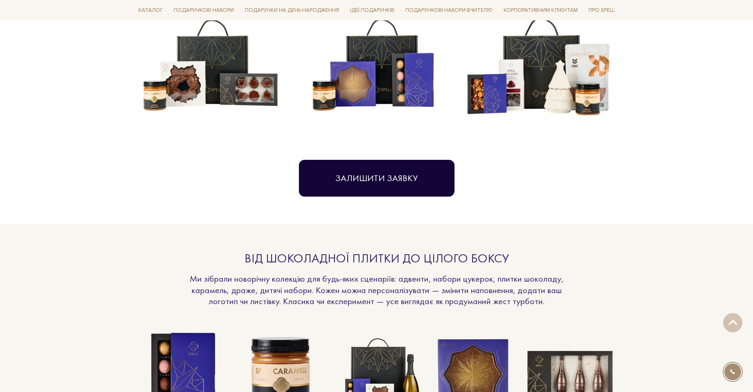 The image size is (753, 392). Describe the element at coordinates (601, 10) in the screenshot. I see `a: Про Spell` at that location.